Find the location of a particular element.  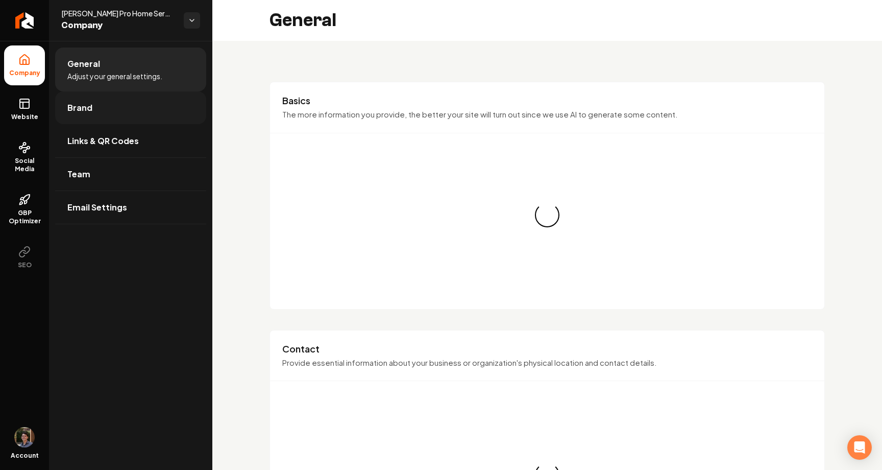

div: Loading is located at coordinates (547, 214).